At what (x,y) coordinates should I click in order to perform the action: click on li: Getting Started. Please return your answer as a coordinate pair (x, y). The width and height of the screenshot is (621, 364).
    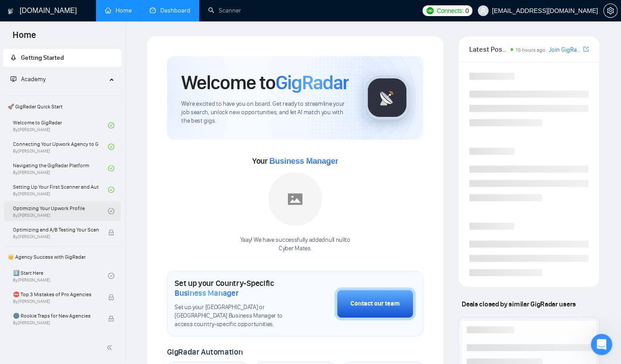
    Looking at the image, I should click on (62, 58).